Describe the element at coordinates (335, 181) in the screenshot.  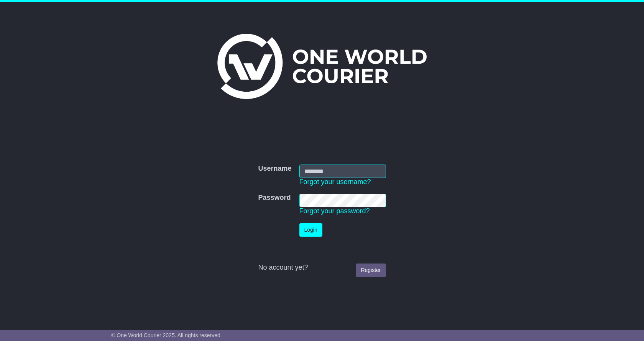
I see `a: Forgot your username?` at that location.